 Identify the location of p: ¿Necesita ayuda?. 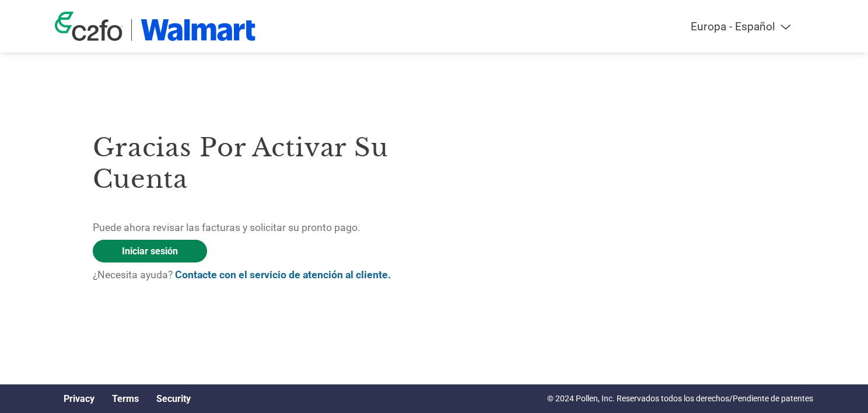
(263, 275).